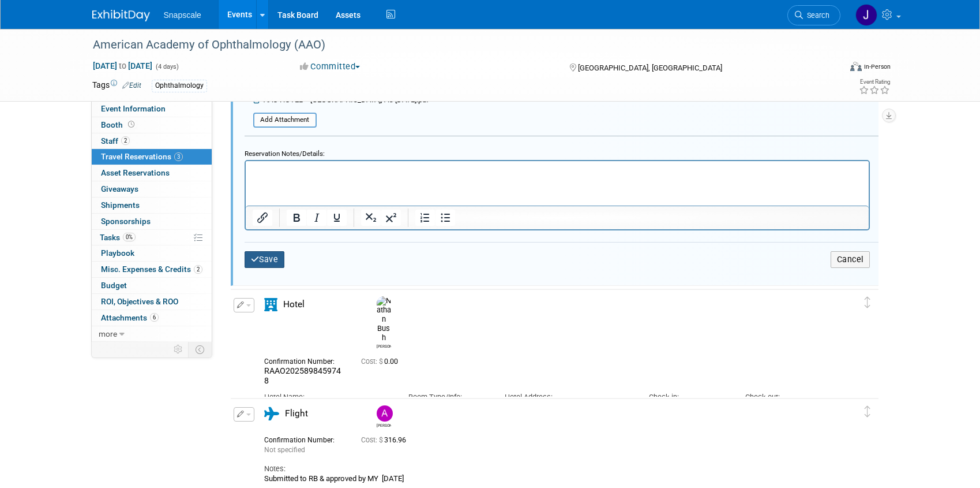  Describe the element at coordinates (296, 414) in the screenshot. I see `span: Flight` at that location.